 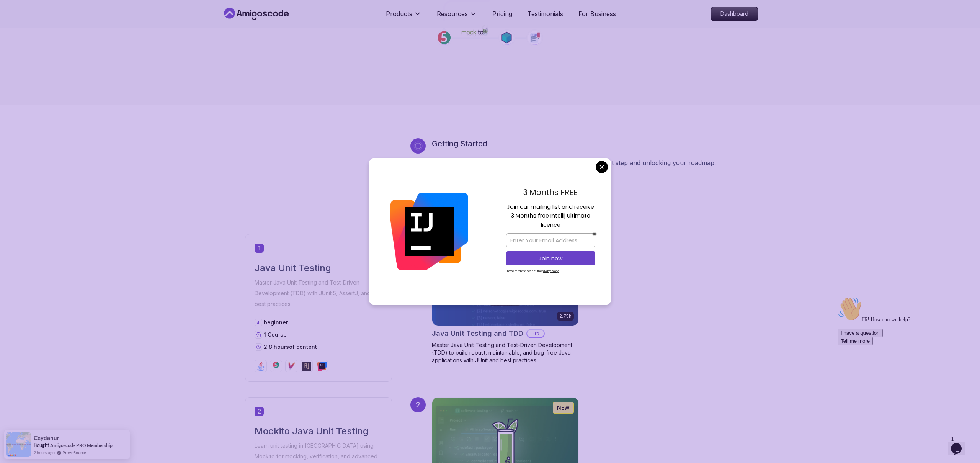 What do you see at coordinates (735, 13) in the screenshot?
I see `p: Dashboard` at bounding box center [735, 13].